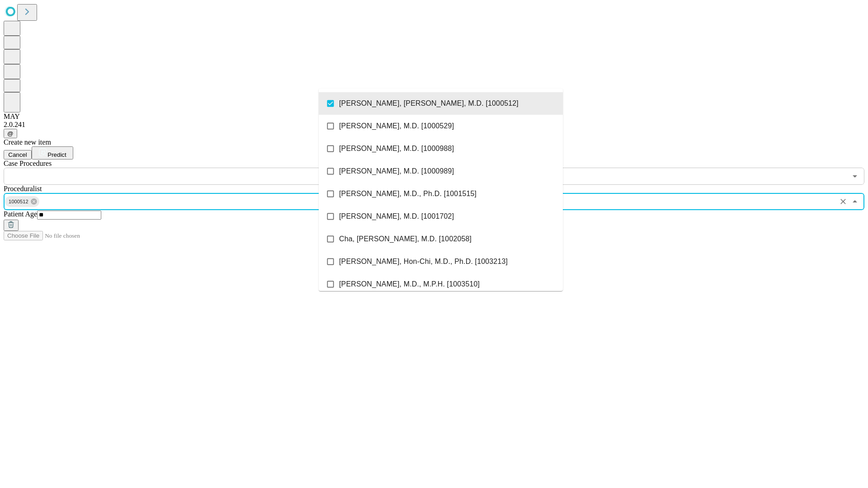  What do you see at coordinates (28, 163) in the screenshot?
I see `span: Scheduled Procedure` at bounding box center [28, 163].